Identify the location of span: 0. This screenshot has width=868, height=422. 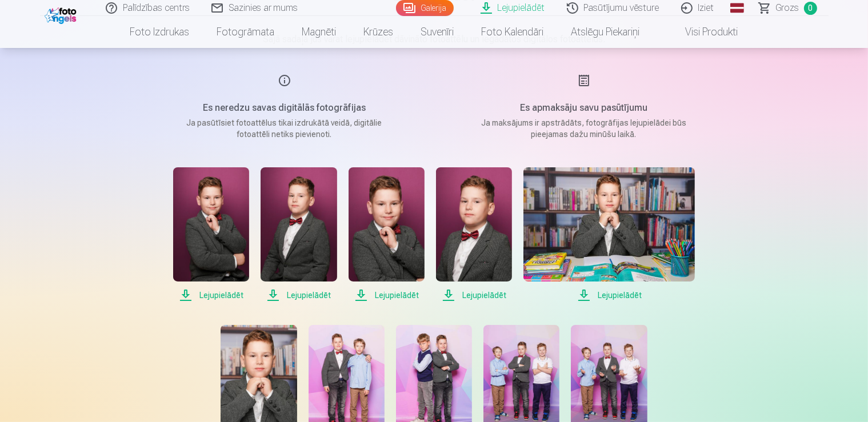
(810, 8).